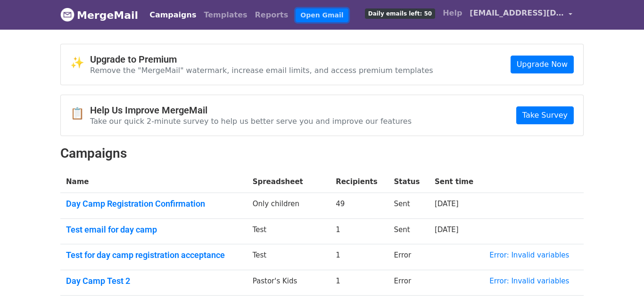 This screenshot has width=644, height=298. What do you see at coordinates (225, 15) in the screenshot?
I see `a: Templates` at bounding box center [225, 15].